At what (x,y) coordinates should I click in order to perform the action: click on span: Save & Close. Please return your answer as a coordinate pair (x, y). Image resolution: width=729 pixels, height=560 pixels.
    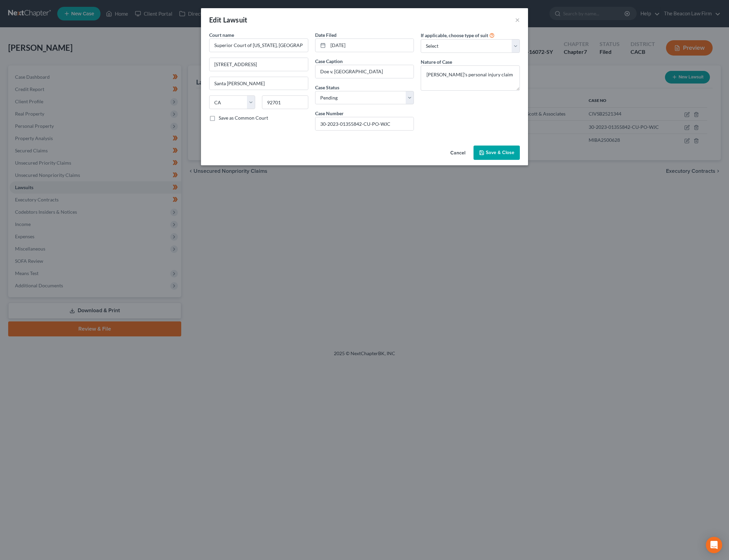
    Looking at the image, I should click on (500, 152).